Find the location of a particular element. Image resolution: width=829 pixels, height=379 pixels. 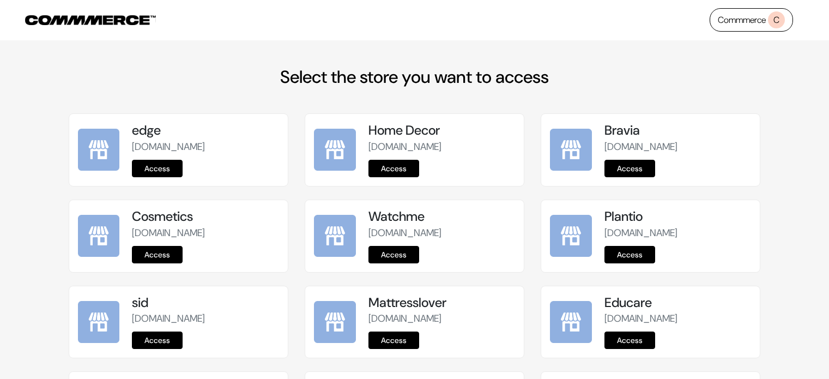

span: C is located at coordinates (776, 20).